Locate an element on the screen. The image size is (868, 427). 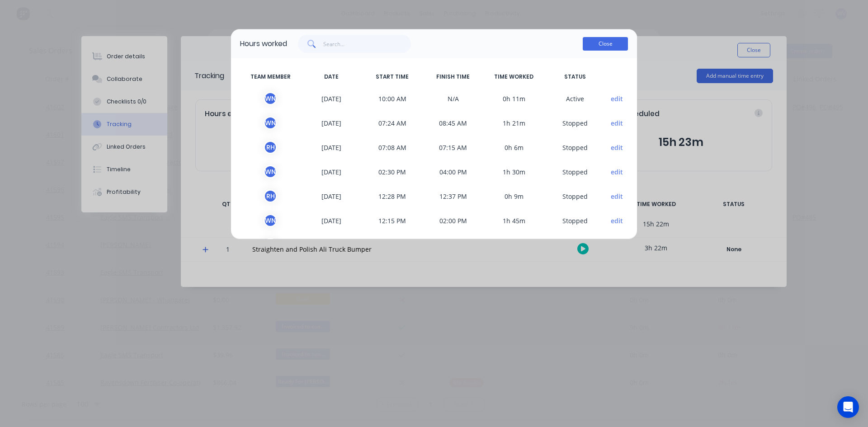
span: DATE is located at coordinates (331, 77).